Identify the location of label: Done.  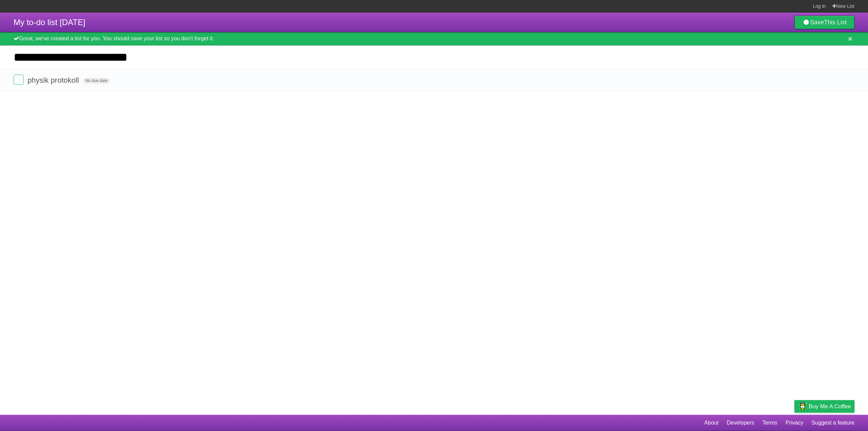
(18, 80).